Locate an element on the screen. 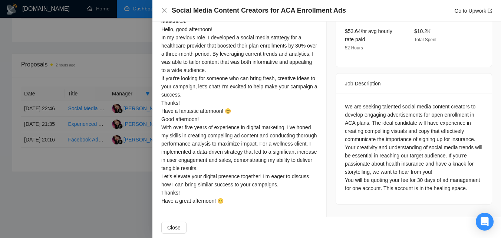 The height and width of the screenshot is (238, 501). h4: Social Media Content Creators for ACA Enrollment Ads is located at coordinates (259, 10).